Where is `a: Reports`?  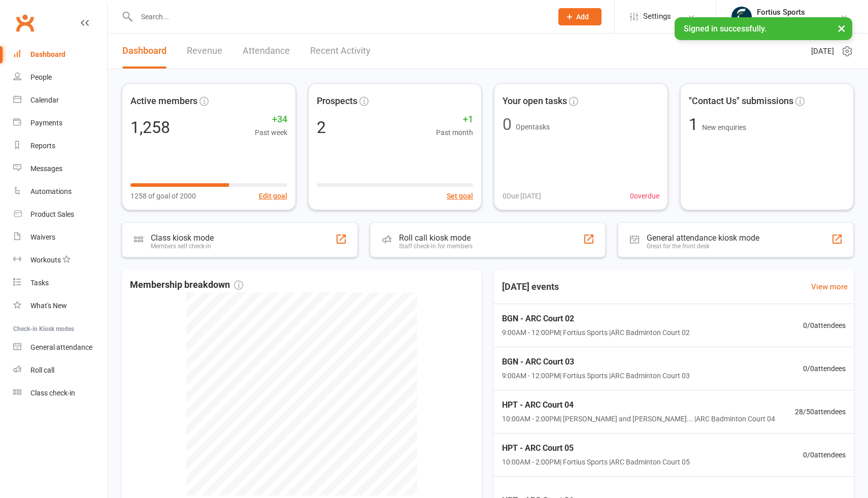
a: Reports is located at coordinates (60, 146).